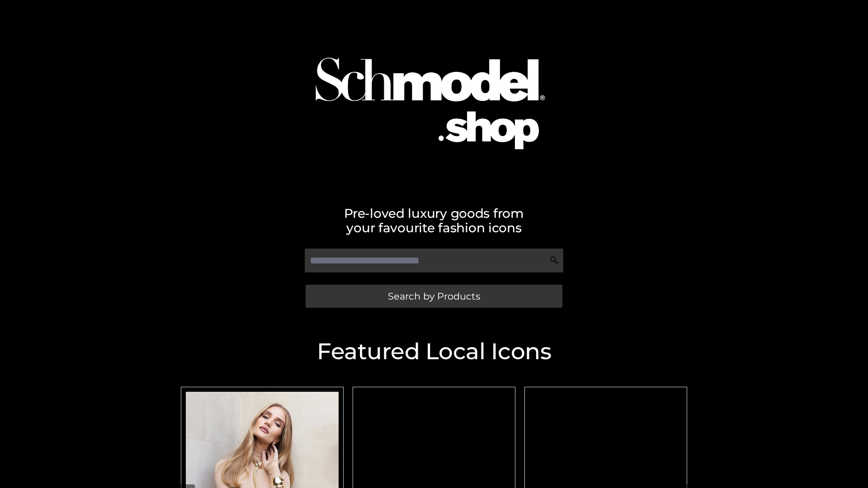 This screenshot has height=488, width=868. Describe the element at coordinates (434, 352) in the screenshot. I see `h2: Featured Local Icons​` at that location.